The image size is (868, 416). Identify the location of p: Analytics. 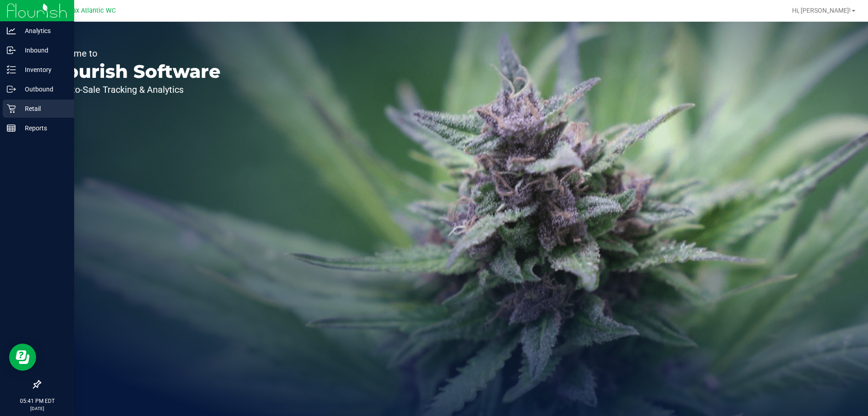
(43, 31).